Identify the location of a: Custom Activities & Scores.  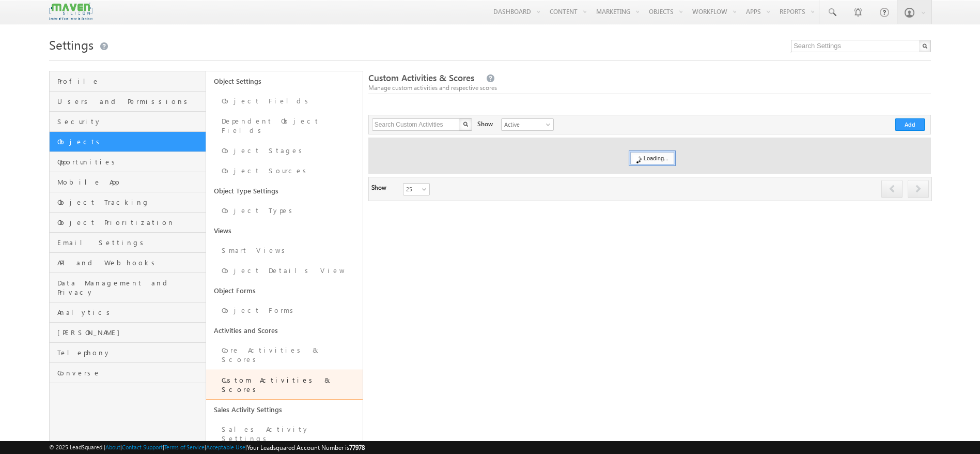
(285, 385).